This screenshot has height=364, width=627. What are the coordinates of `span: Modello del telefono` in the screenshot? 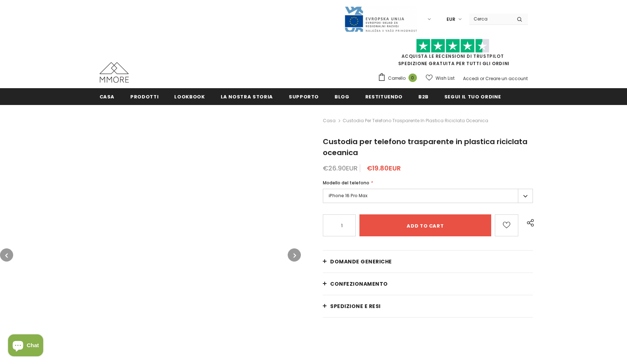 It's located at (346, 183).